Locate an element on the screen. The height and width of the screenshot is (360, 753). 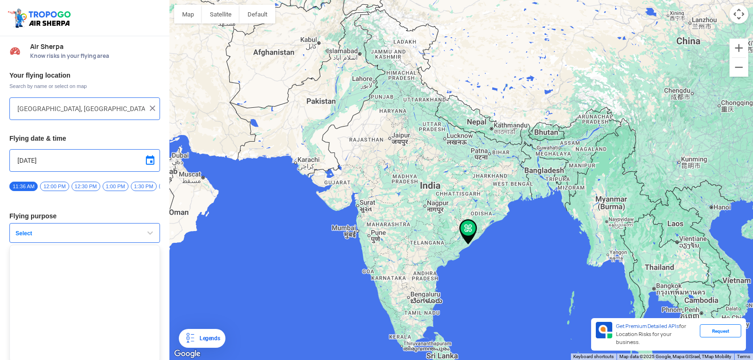
span: 12:30 PM is located at coordinates (86, 186).